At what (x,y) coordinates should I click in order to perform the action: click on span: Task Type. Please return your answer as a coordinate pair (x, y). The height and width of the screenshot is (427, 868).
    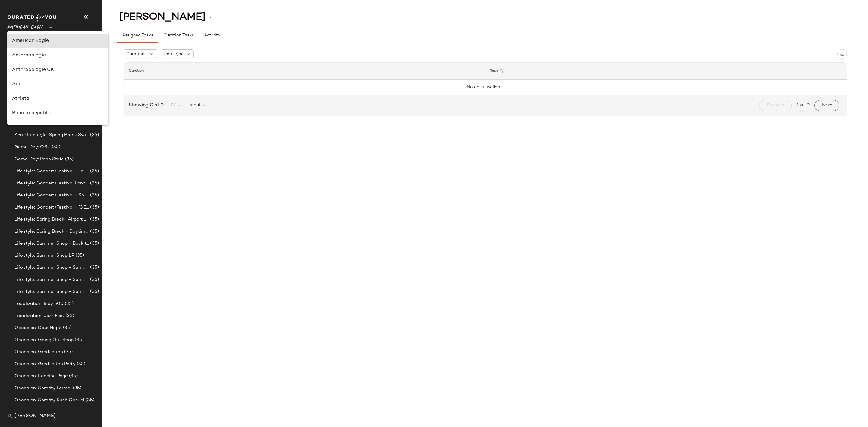
    Looking at the image, I should click on (173, 54).